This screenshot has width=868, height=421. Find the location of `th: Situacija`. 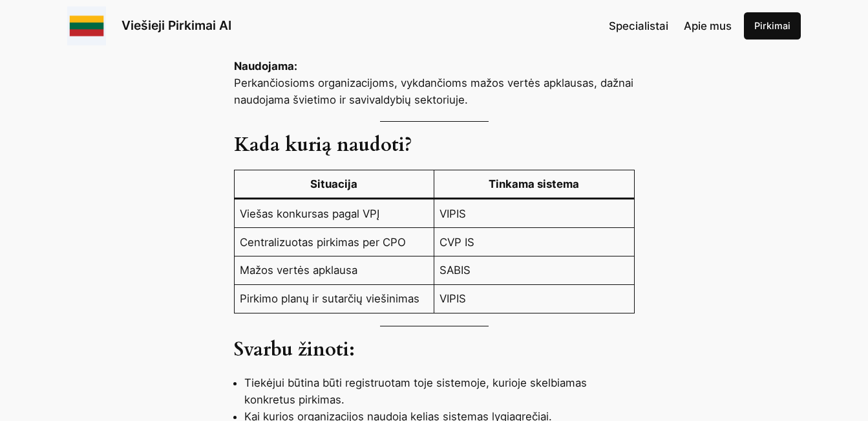

th: Situacija is located at coordinates (334, 184).